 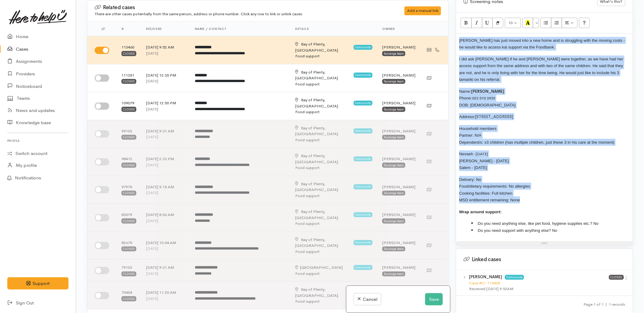 What do you see at coordinates (465, 91) in the screenshot?
I see `span: Name:` at bounding box center [465, 91].